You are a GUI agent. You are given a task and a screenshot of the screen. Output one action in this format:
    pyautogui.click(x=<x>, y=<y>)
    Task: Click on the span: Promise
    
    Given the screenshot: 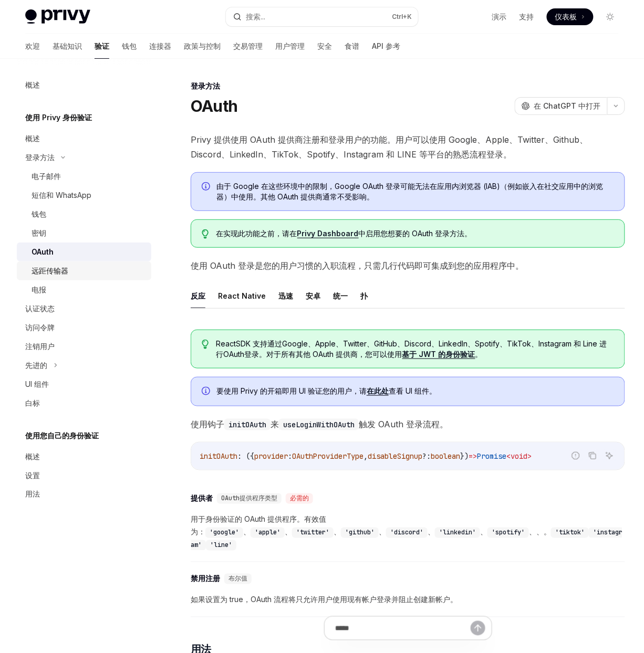 What is the action you would take?
    pyautogui.click(x=491, y=456)
    